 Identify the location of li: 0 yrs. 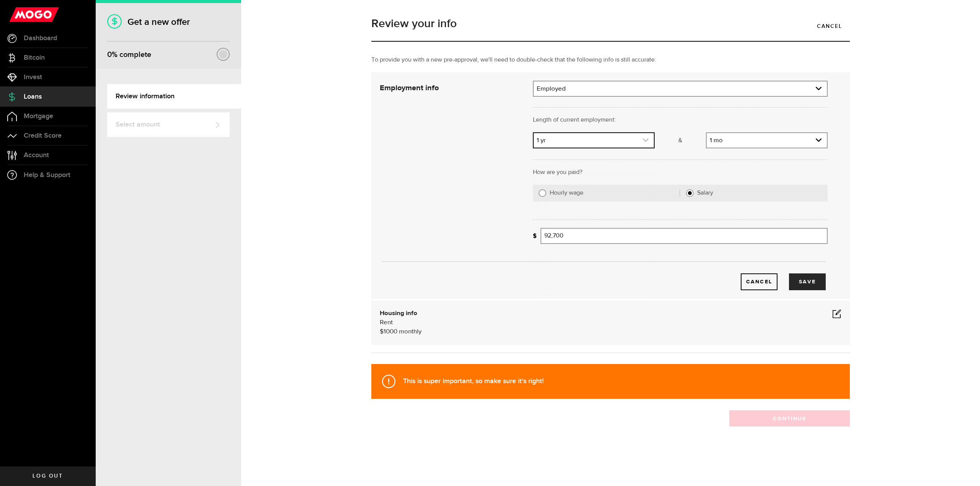
(594, 166).